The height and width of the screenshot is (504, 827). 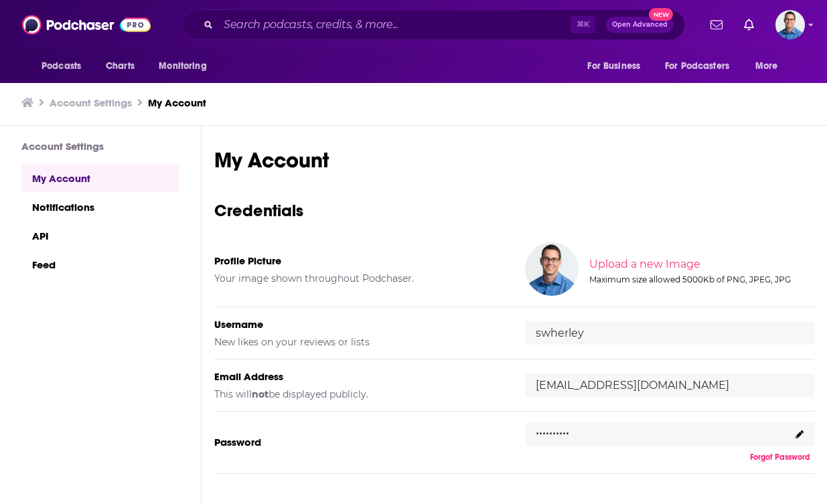 What do you see at coordinates (359, 260) in the screenshot?
I see `h5: Profile Picture` at bounding box center [359, 260].